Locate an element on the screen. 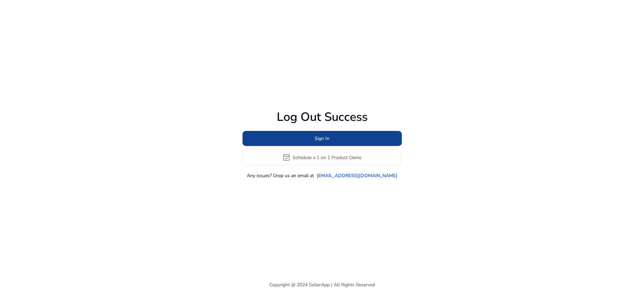 This screenshot has width=644, height=294. span: Sign In is located at coordinates (322, 138).